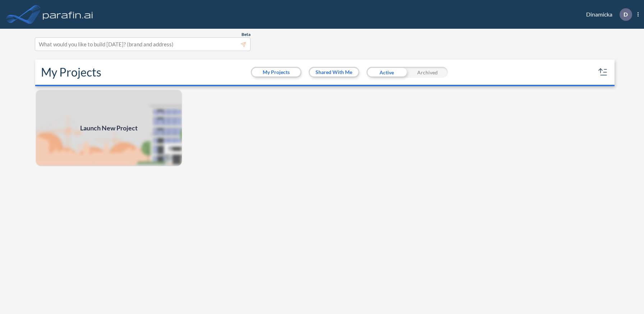 The width and height of the screenshot is (644, 314). Describe the element at coordinates (68, 14) in the screenshot. I see `img: logo` at that location.